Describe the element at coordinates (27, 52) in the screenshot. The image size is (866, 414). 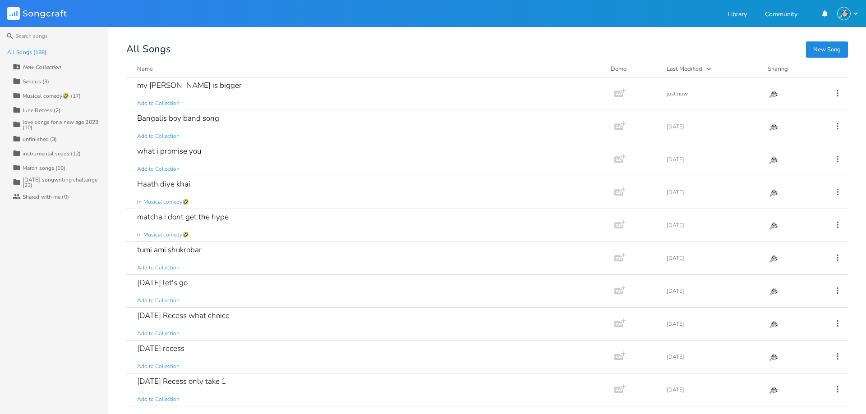
I see `div: All Songs (188)` at that location.